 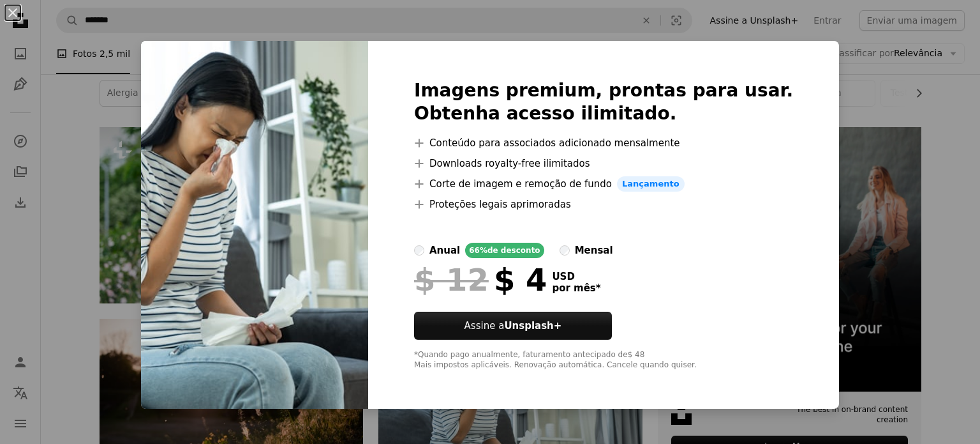 I want to click on input: mensal, so click(x=565, y=251).